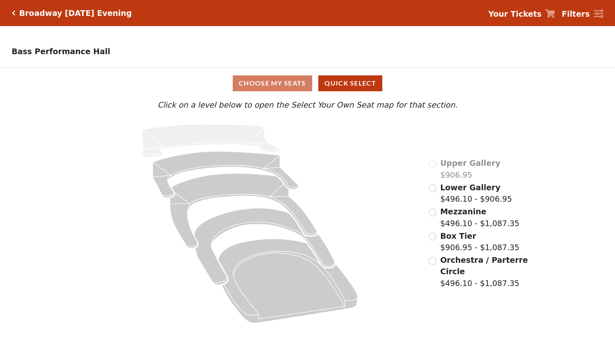  I want to click on label: $496.10 - $906.95, so click(476, 193).